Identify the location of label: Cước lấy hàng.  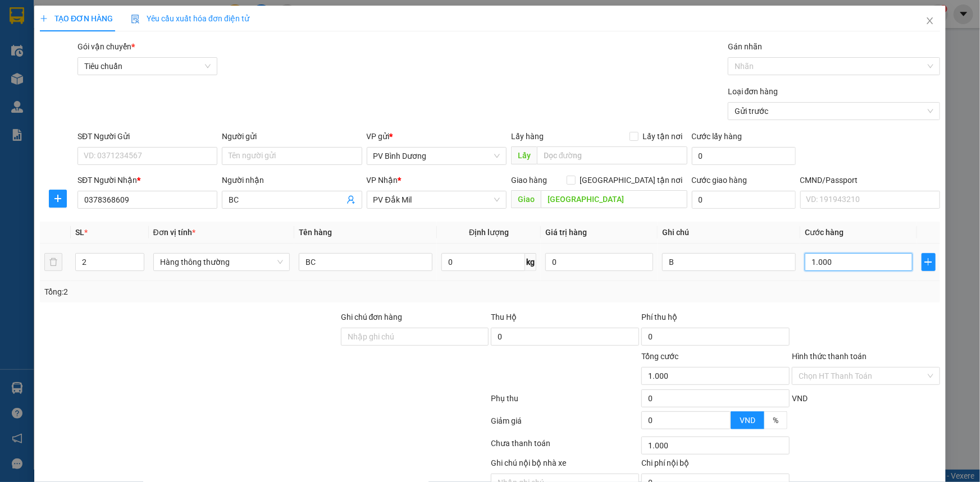
(717, 136).